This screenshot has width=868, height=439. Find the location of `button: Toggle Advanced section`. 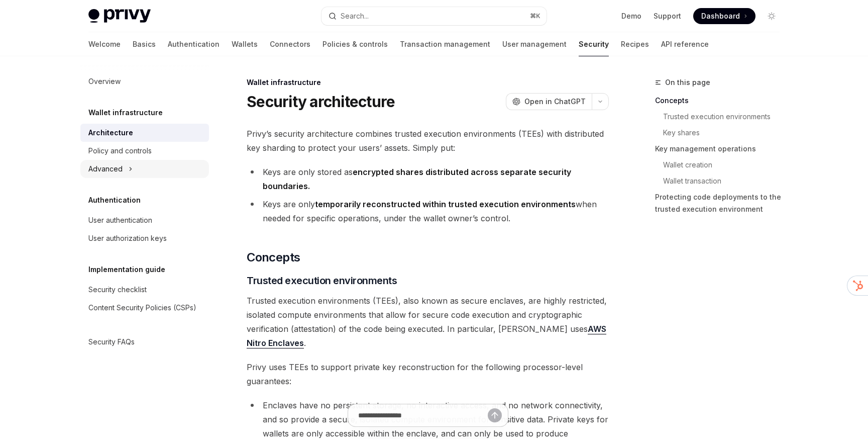

button: Toggle Advanced section is located at coordinates (144, 169).